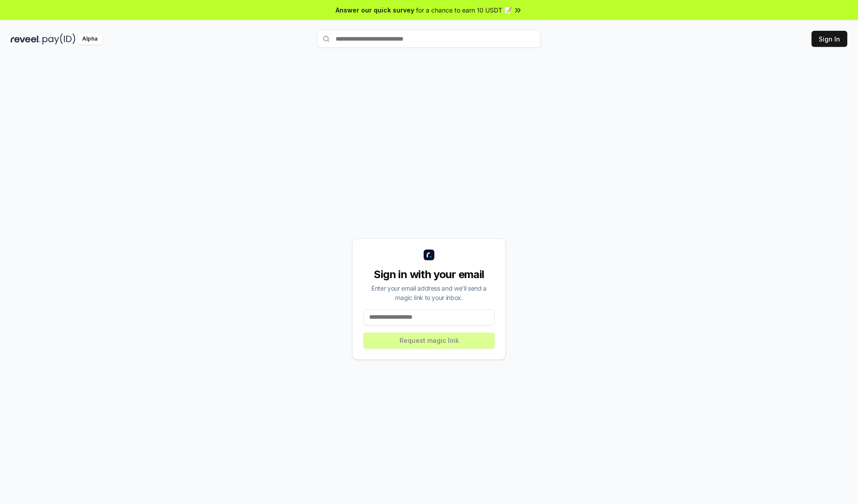 This screenshot has width=858, height=504. What do you see at coordinates (829, 39) in the screenshot?
I see `button: Sign In` at bounding box center [829, 39].